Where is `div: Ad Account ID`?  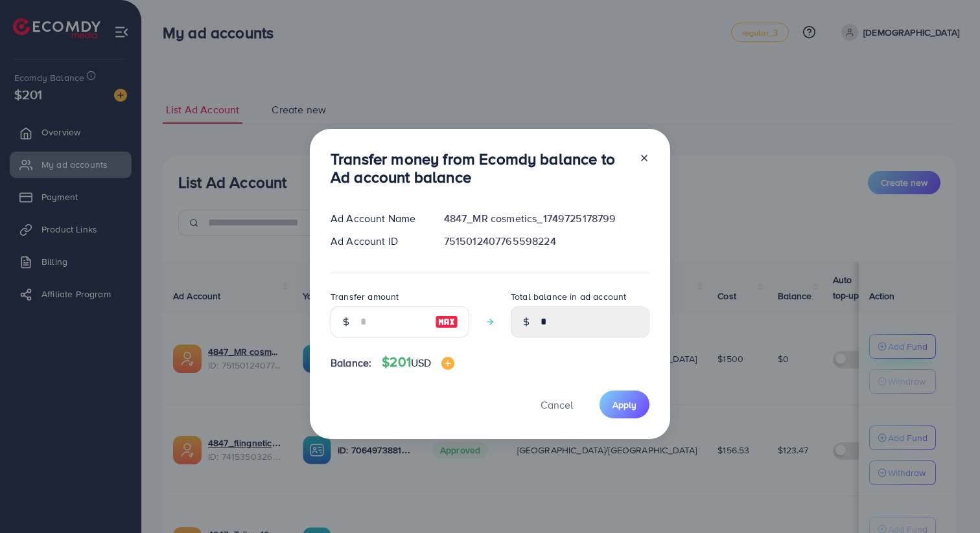 div: Ad Account ID is located at coordinates (377, 241).